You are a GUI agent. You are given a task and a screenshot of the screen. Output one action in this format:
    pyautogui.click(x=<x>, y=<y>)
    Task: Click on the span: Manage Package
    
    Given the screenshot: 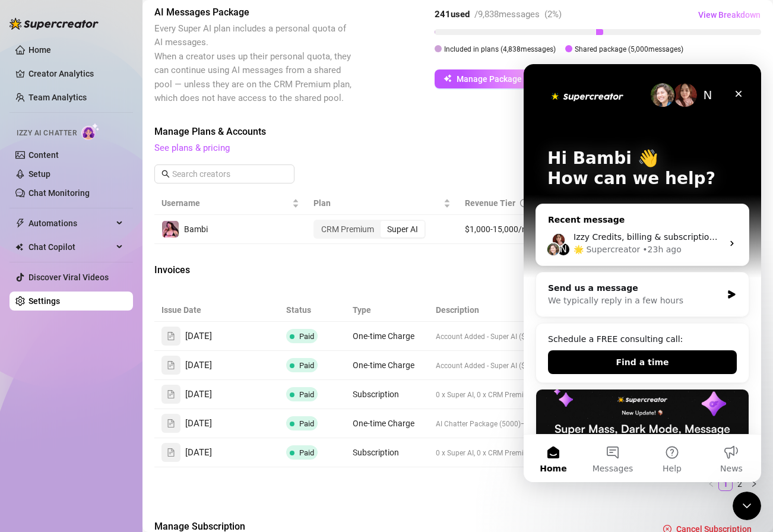 What is the action you would take?
    pyautogui.click(x=489, y=79)
    